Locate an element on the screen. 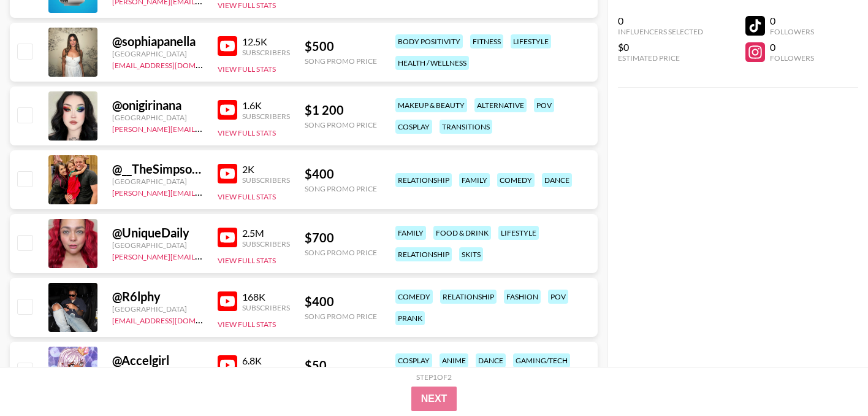  div: fitness is located at coordinates (487, 41).